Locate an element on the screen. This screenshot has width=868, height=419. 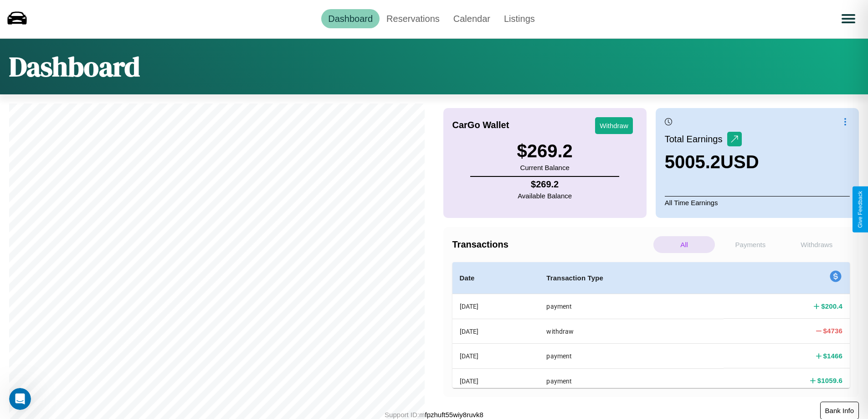
h4: Transactions is located at coordinates (552, 244).